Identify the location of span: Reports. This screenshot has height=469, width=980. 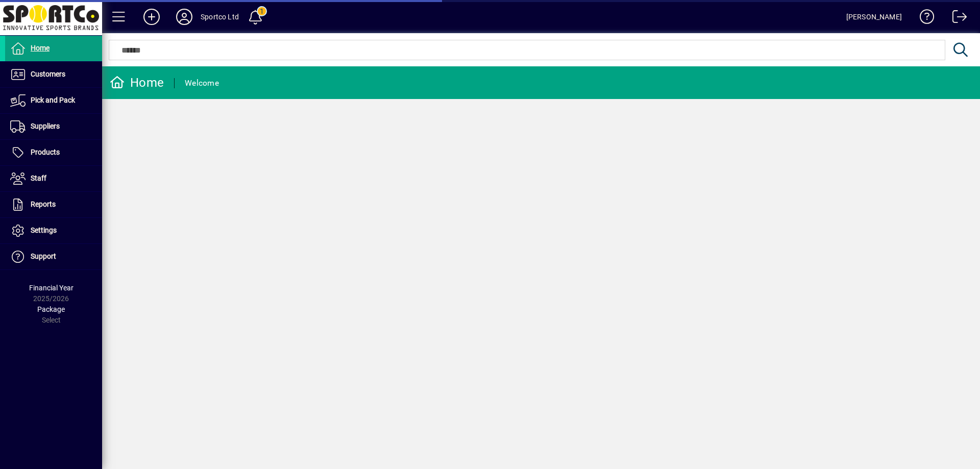
(43, 204).